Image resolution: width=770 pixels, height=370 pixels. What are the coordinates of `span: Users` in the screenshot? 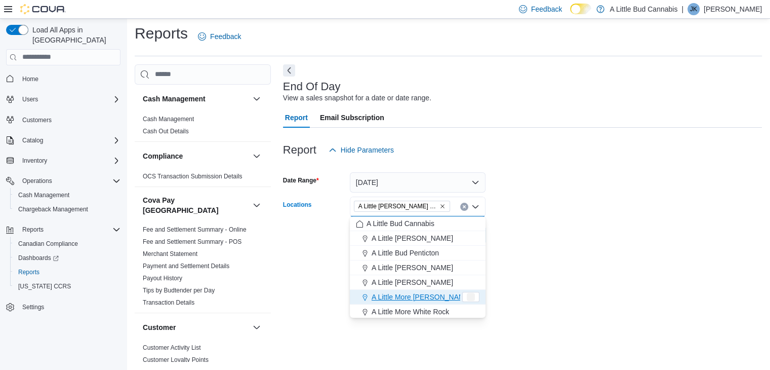 It's located at (69, 99).